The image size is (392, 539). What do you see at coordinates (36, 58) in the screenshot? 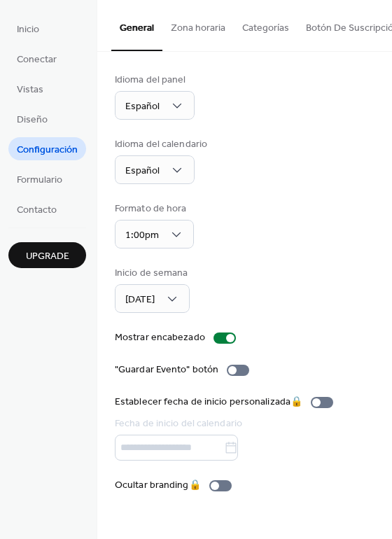
I see `a: Conectar` at bounding box center [36, 58].